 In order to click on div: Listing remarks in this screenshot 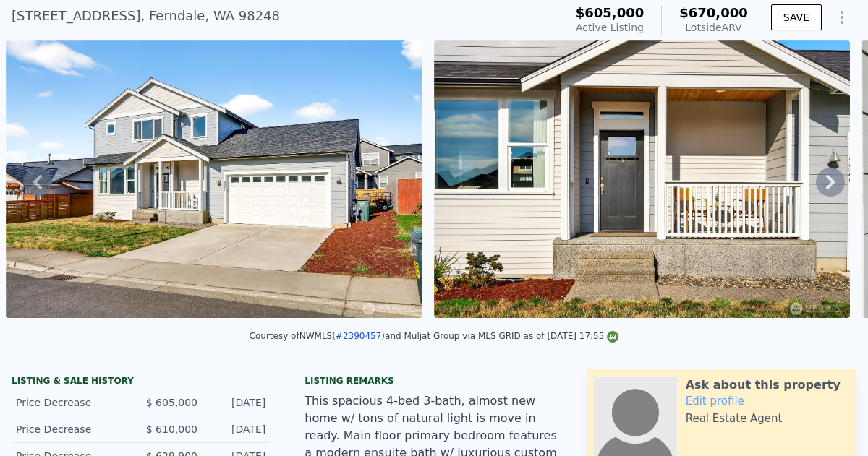, I will do `click(433, 381)`.